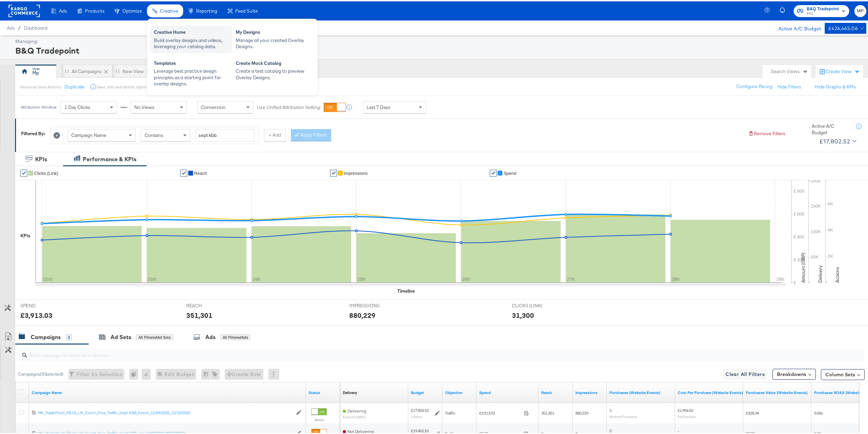 Image resolution: width=868 pixels, height=434 pixels. What do you see at coordinates (500, 411) in the screenshot?
I see `span: £3,913.03` at bounding box center [500, 411].